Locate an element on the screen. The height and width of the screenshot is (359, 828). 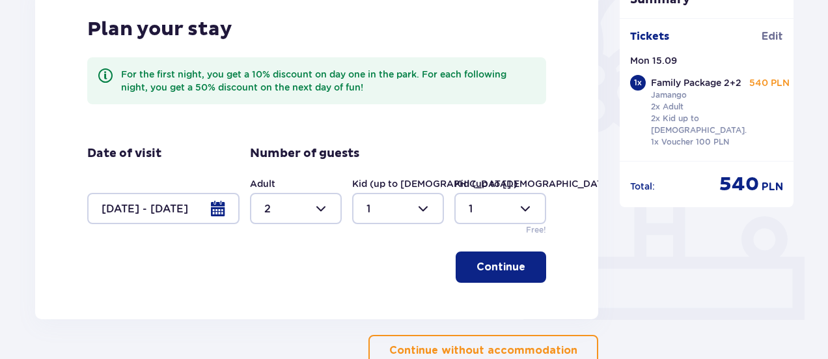
p: Free! is located at coordinates (536, 230).